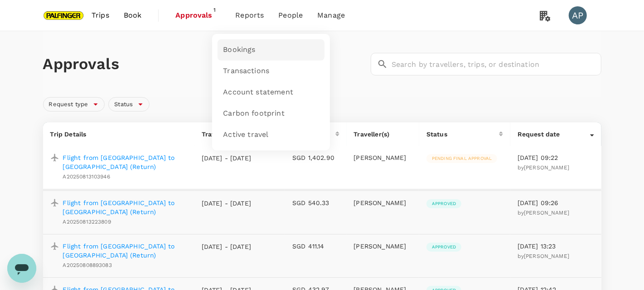 Image resolution: width=644 pixels, height=290 pixels. Describe the element at coordinates (246, 71) in the screenshot. I see `span: Transactions` at that location.